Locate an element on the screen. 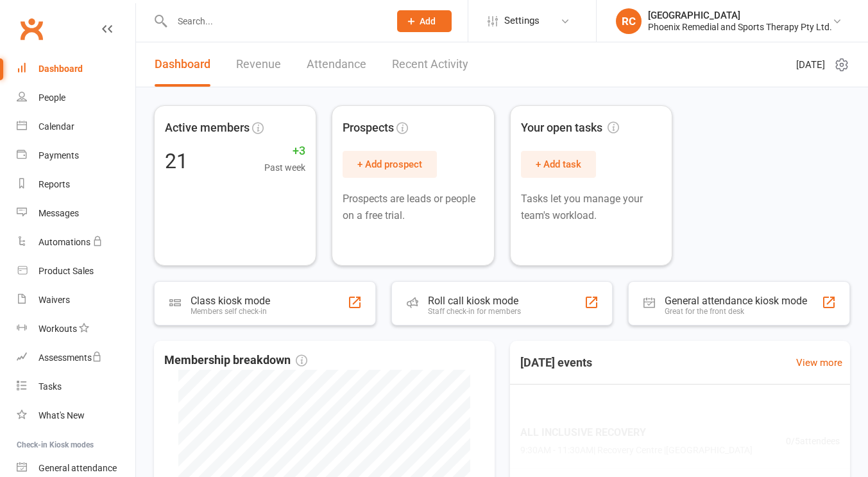  div: Great for the front desk is located at coordinates (736, 311).